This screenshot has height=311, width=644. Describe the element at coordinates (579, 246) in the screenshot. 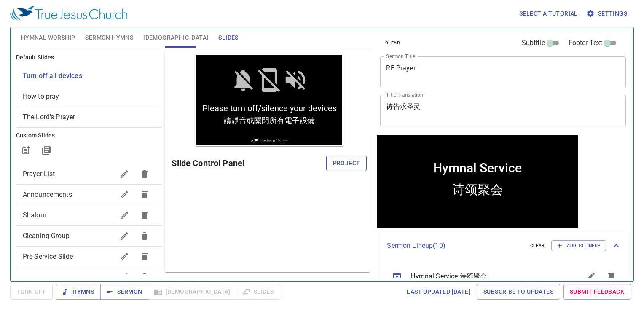

I see `span: Add to Lineup` at that location.